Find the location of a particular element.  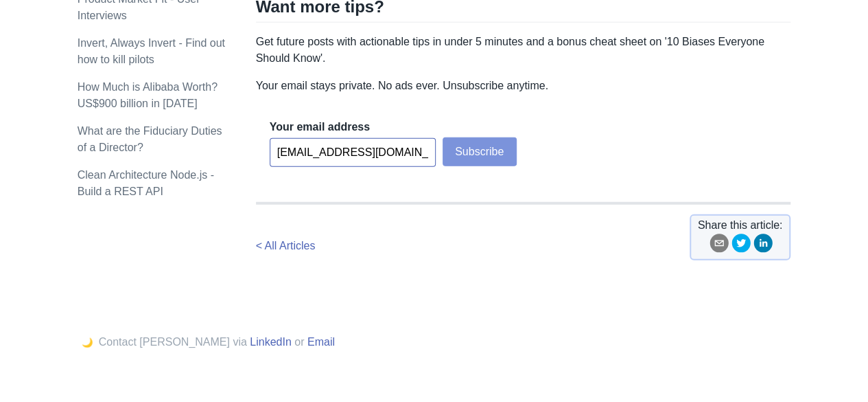

a: LinkedIn is located at coordinates (270, 341).